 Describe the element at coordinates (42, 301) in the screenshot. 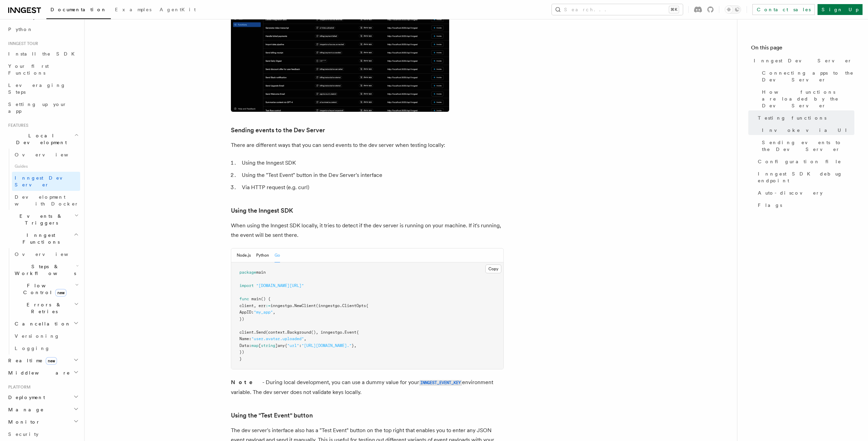

I see `div: Inngest Functions` at that location.